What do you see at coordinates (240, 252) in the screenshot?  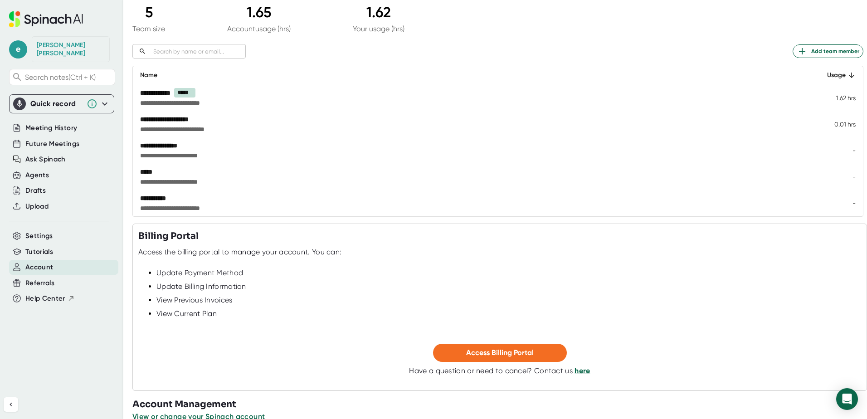 I see `div: Access the billing portal to manage your account. You can:` at bounding box center [240, 252].